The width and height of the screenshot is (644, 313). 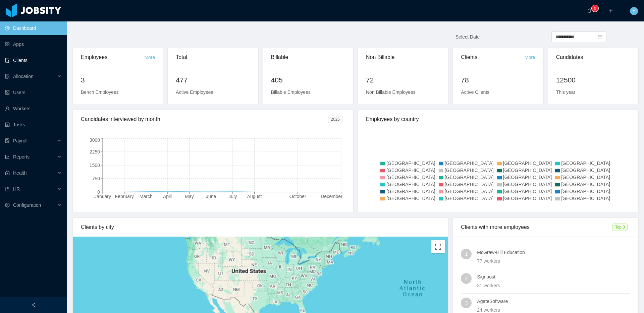 What do you see at coordinates (7, 173) in the screenshot?
I see `i: icon: medicine-box` at bounding box center [7, 173].